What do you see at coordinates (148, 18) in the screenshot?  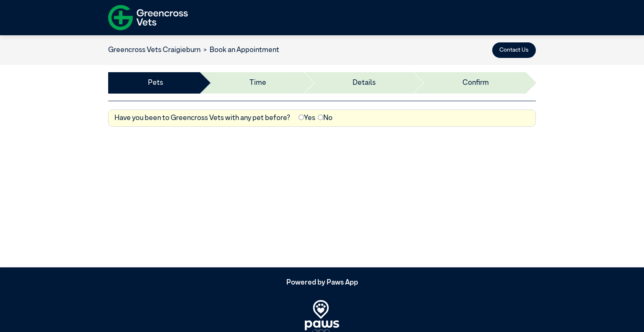 I see `img: f-logo` at bounding box center [148, 18].